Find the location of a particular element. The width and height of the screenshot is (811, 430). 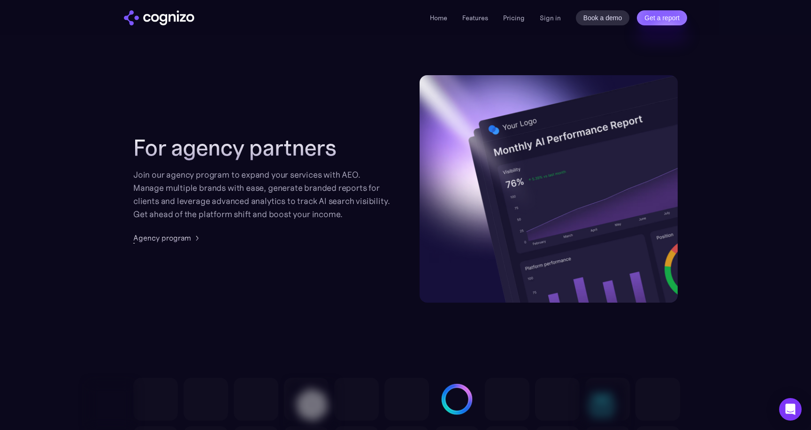

a: Home is located at coordinates (438, 18).